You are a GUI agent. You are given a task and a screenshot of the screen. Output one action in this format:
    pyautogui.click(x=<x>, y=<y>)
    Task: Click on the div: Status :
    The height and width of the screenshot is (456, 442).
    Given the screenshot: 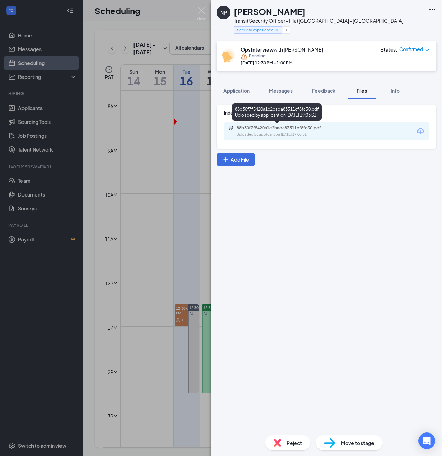 What is the action you would take?
    pyautogui.click(x=389, y=50)
    